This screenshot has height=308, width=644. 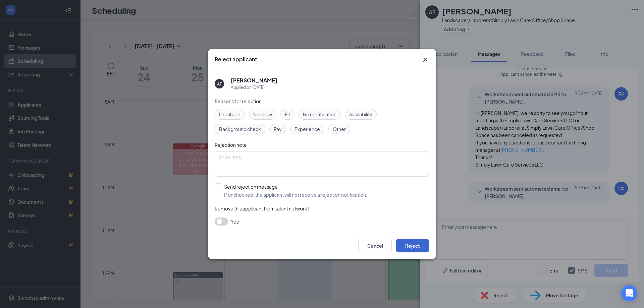 I want to click on button: Close, so click(x=425, y=60).